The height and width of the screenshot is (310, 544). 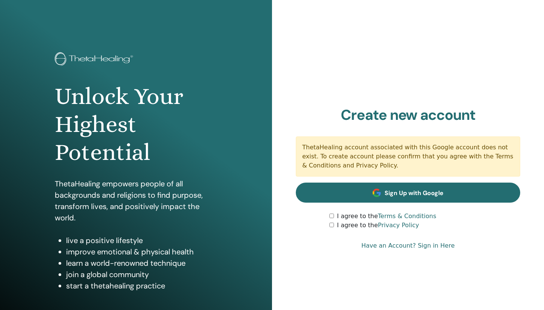 What do you see at coordinates (398, 225) in the screenshot?
I see `a: Privacy Policy` at bounding box center [398, 225].